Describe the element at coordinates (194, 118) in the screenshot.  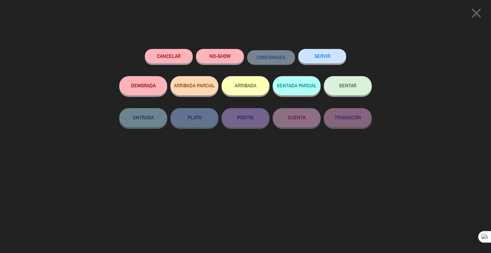
I see `button: PLATO` at that location.